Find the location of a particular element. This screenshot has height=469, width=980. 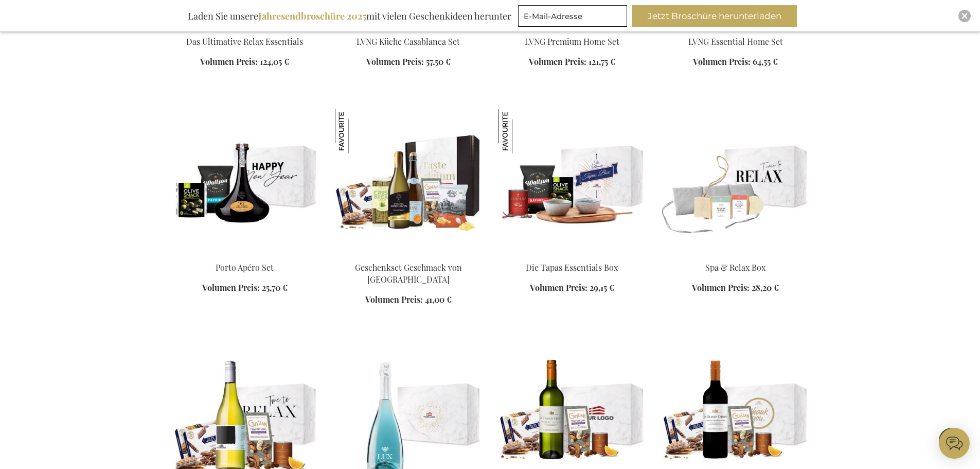

span: 121,75 € is located at coordinates (602, 61).